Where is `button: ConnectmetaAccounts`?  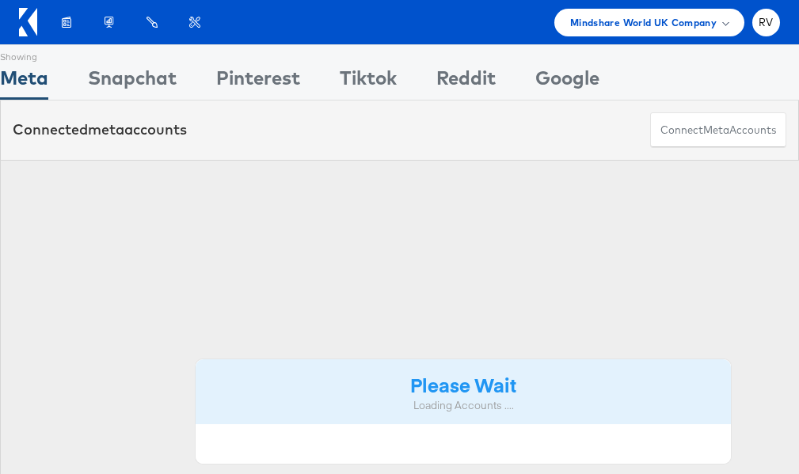
button: ConnectmetaAccounts is located at coordinates (718, 130).